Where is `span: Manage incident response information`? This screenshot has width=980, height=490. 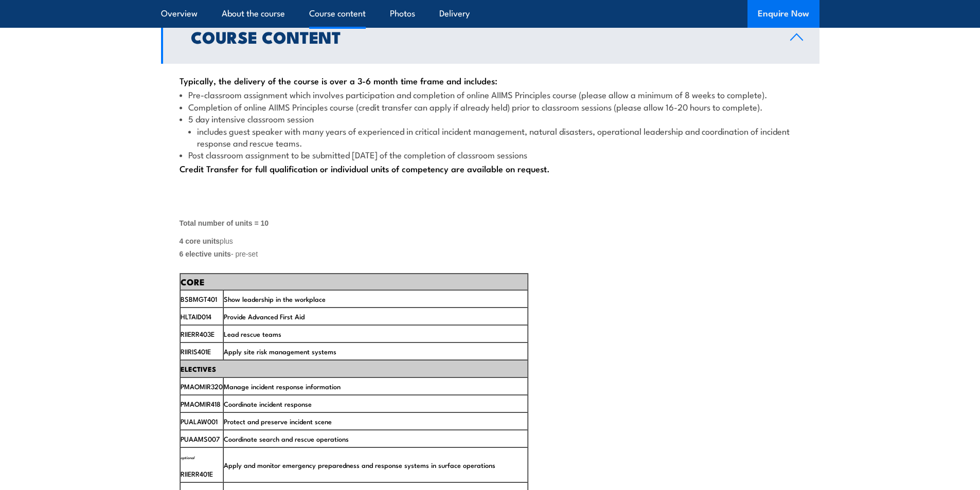 span: Manage incident response information is located at coordinates (282, 386).